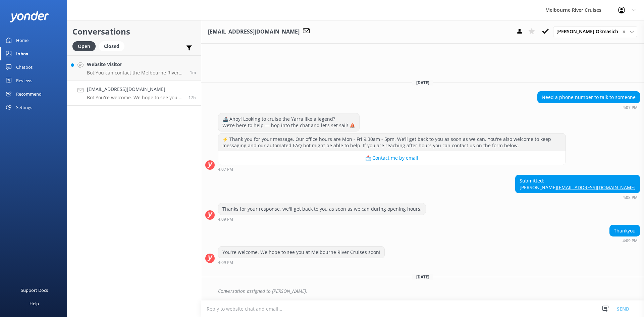 The height and width of the screenshot is (317, 644). I want to click on div: Inbox, so click(22, 54).